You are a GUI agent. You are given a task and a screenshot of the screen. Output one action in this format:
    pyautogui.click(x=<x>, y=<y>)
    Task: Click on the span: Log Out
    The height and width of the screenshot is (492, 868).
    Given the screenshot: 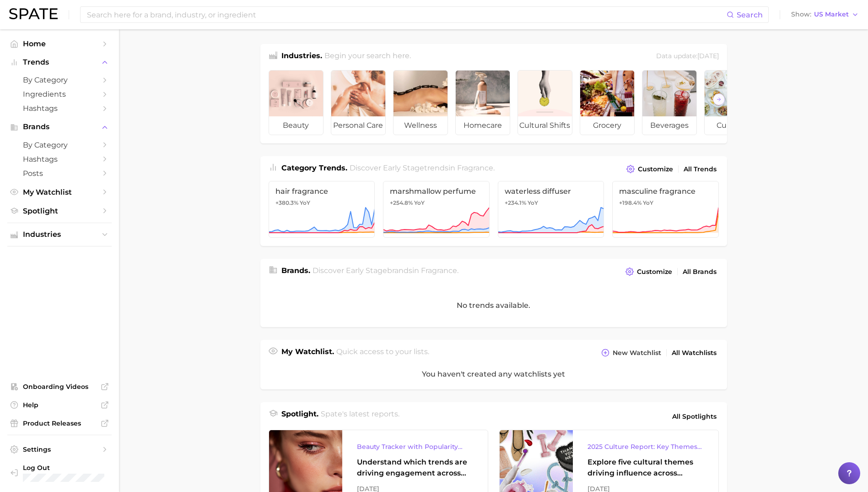 What is the action you would take?
    pyautogui.click(x=82, y=467)
    